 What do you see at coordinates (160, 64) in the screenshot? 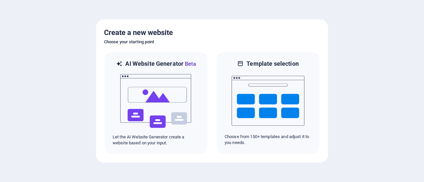
I see `h6: AI Website Generator` at bounding box center [160, 64].